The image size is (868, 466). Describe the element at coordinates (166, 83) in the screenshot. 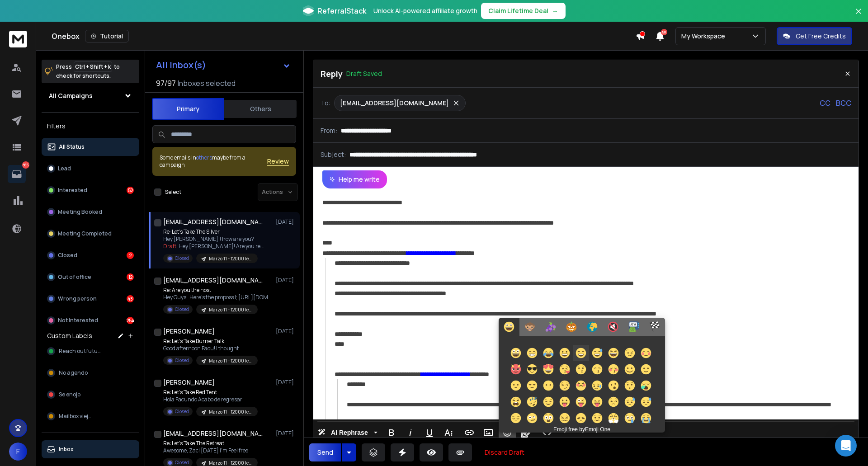

I see `span: 97 / 97` at that location.